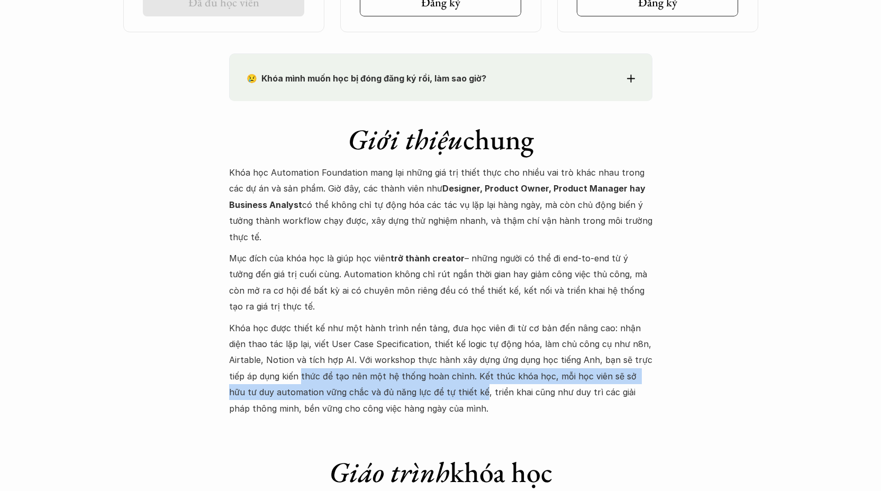 The width and height of the screenshot is (881, 491). I want to click on p: Khóa học được thiết kế như một hành trình nền tảng, đưa học viên đi từ cơ bản đến nâng cao: nhận ..., so click(441, 368).